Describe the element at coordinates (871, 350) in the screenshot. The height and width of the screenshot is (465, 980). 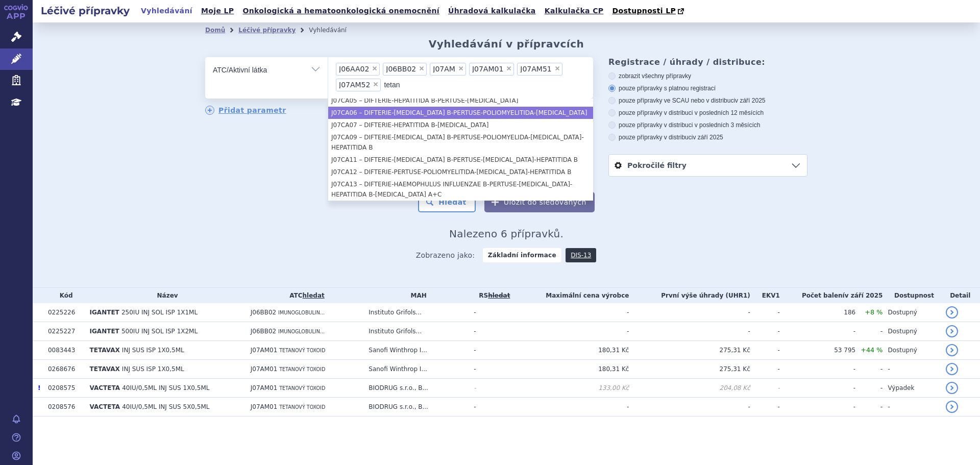
I see `span: +44 %` at that location.